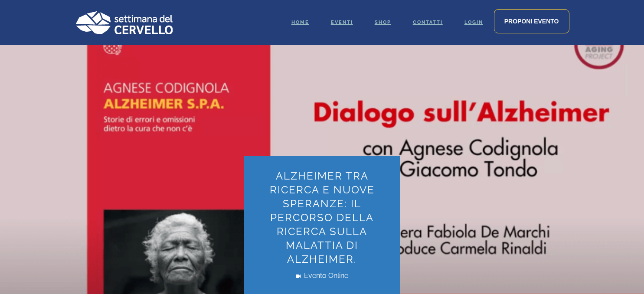 The height and width of the screenshot is (294, 644). I want to click on a: Proponi evento, so click(532, 21).